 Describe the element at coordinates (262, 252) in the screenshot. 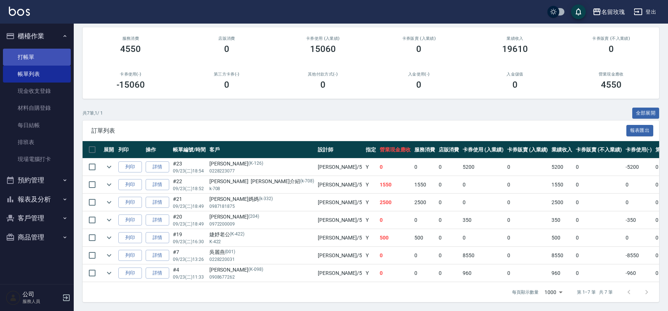

I see `div: 吳麗燕` at that location.